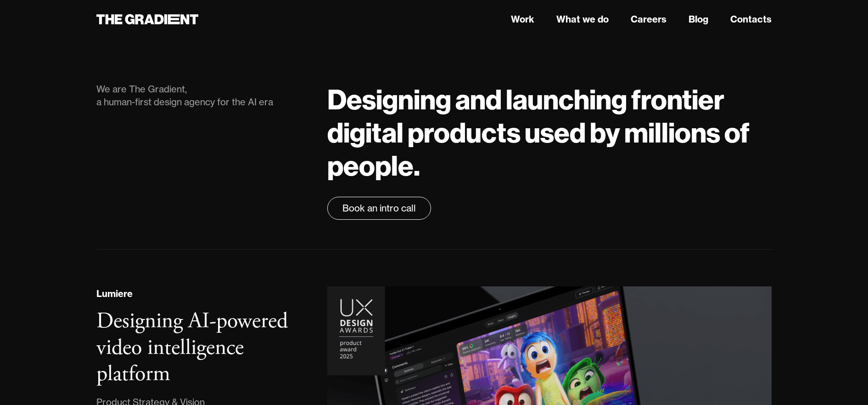  Describe the element at coordinates (379, 208) in the screenshot. I see `a: Book an intro call` at that location.